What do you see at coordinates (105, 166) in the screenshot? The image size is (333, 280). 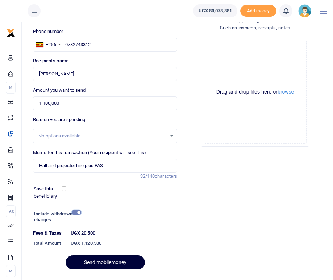 I see `input: Enter extra information` at bounding box center [105, 166].